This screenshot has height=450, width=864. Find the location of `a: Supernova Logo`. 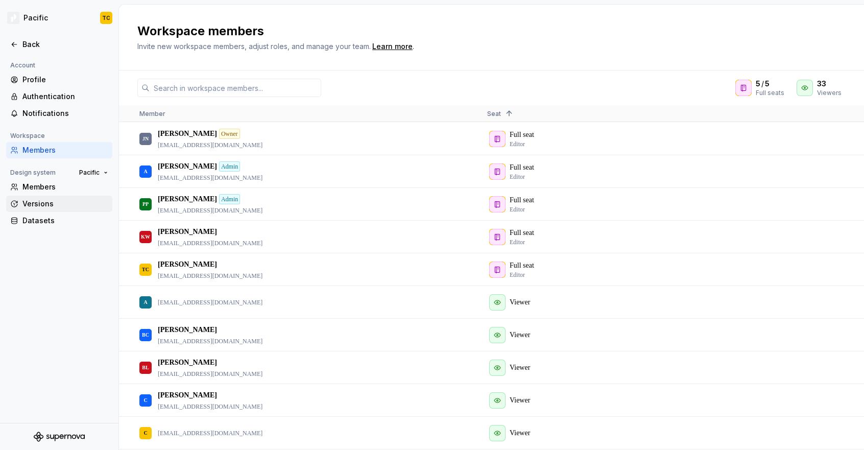

a: Supernova Logo is located at coordinates (59, 436).